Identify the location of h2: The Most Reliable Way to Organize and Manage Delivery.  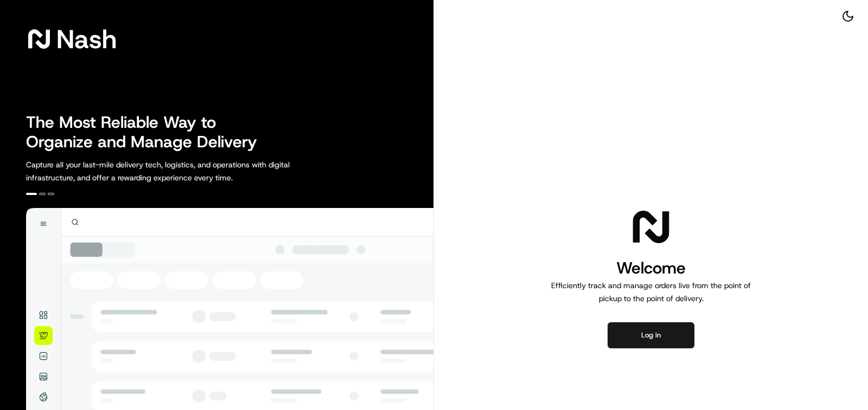
(148, 132).